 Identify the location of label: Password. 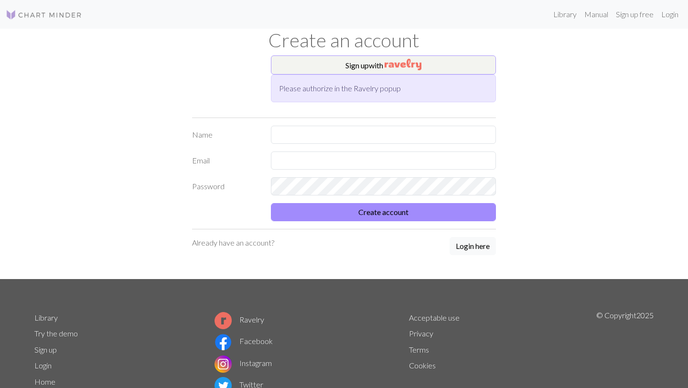
(226, 186).